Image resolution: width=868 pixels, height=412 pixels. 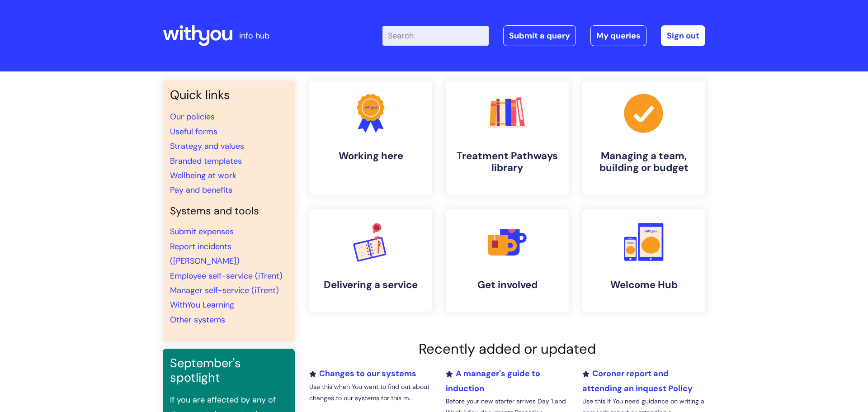 What do you see at coordinates (507, 285) in the screenshot?
I see `h4: Get involved` at bounding box center [507, 285].